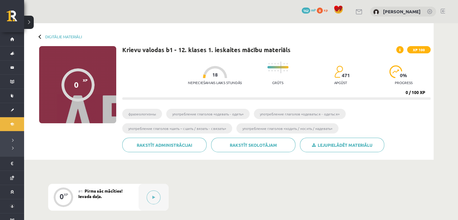 This screenshot has width=458, height=220. Describe the element at coordinates (287, 128) in the screenshot. I see `li: употребление глаголов «ходить / носить / надевать»` at that location.